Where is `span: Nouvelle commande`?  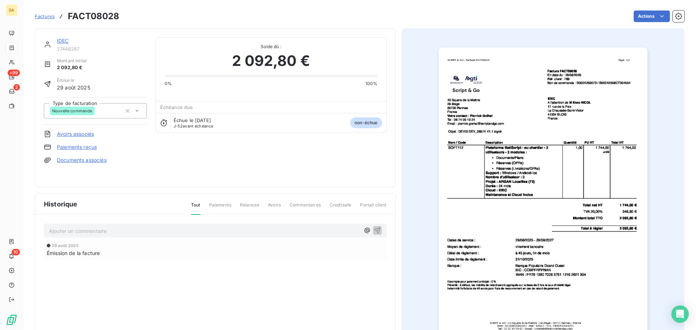 span: Nouvelle commande is located at coordinates (72, 111).